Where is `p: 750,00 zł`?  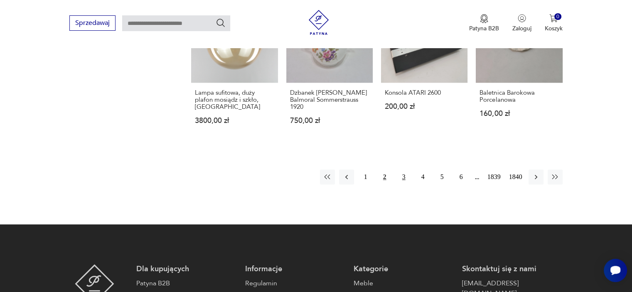
p: 750,00 zł is located at coordinates (329, 120).